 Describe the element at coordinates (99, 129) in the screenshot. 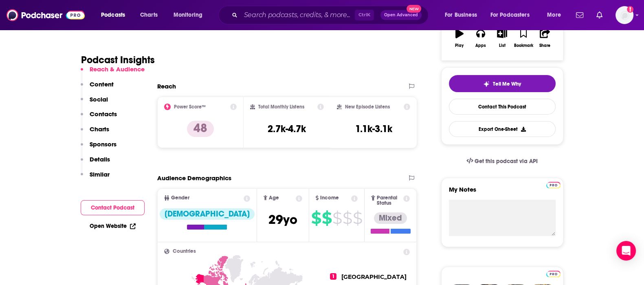

I see `p: Charts` at that location.